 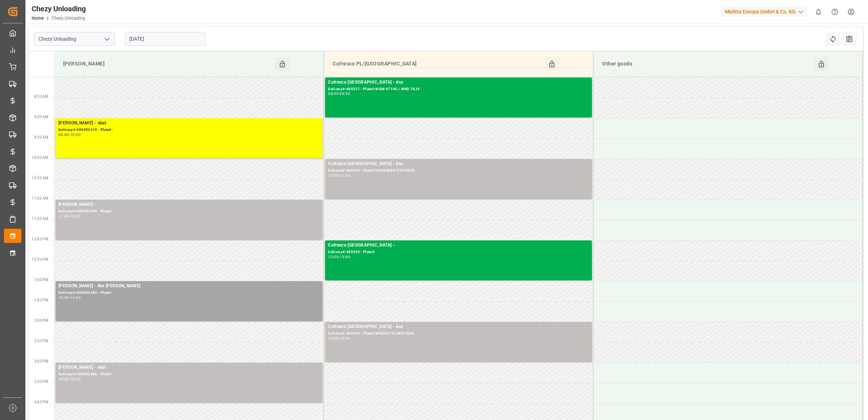 I want to click on span: 10:30 AM, so click(x=40, y=177).